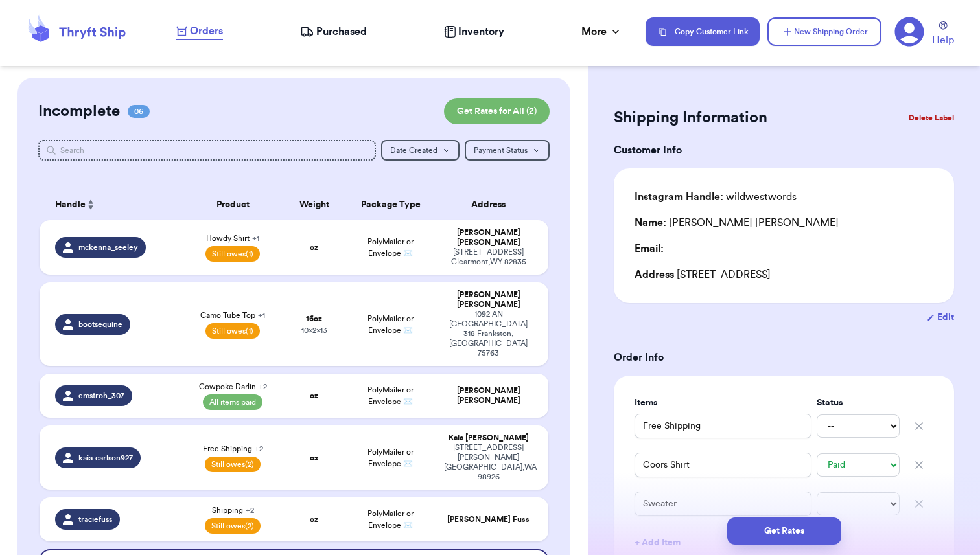 The width and height of the screenshot is (980, 555). I want to click on span: 06, so click(139, 111).